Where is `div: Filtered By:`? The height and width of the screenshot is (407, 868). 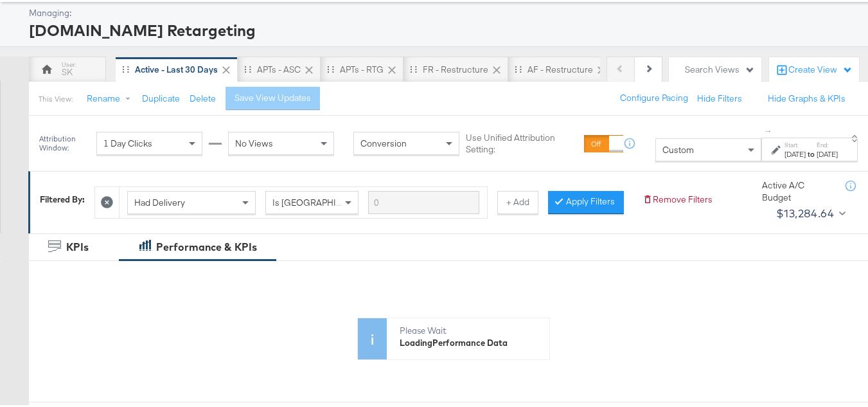
div: Filtered By: is located at coordinates (62, 198).